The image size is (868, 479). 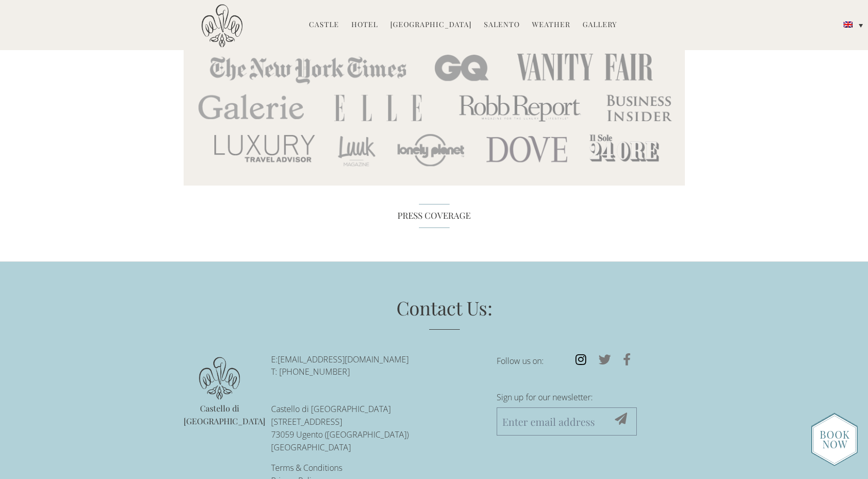 What do you see at coordinates (364, 25) in the screenshot?
I see `a: Hotel` at bounding box center [364, 25].